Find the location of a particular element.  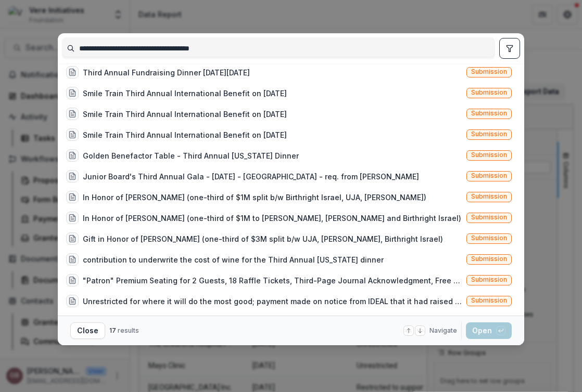

button: Close is located at coordinates (87, 331).